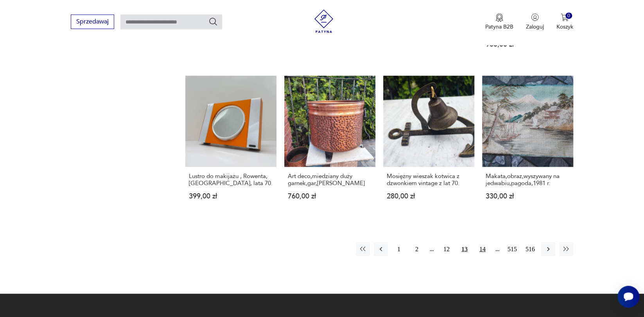 The height and width of the screenshot is (317, 644). Describe the element at coordinates (499, 17) in the screenshot. I see `img: Ikona medalu` at that location.